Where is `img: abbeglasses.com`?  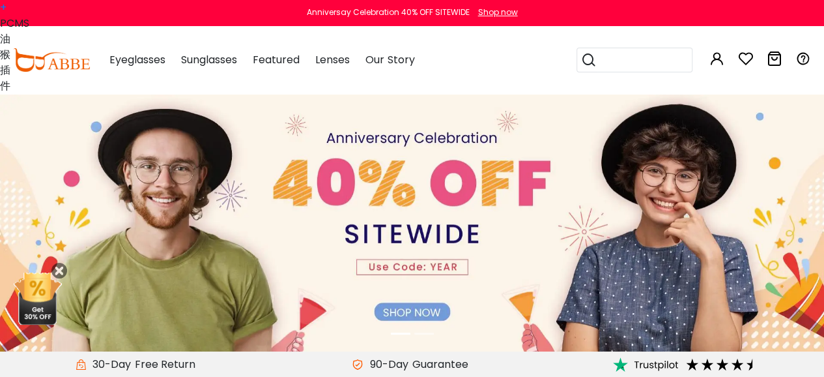 img: abbeglasses.com is located at coordinates (51, 60).